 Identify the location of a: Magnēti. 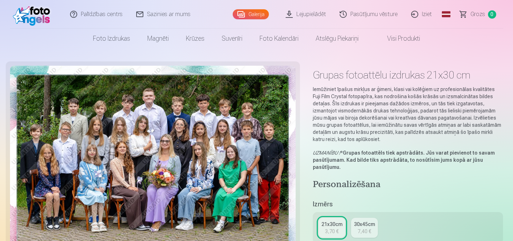
(158, 39).